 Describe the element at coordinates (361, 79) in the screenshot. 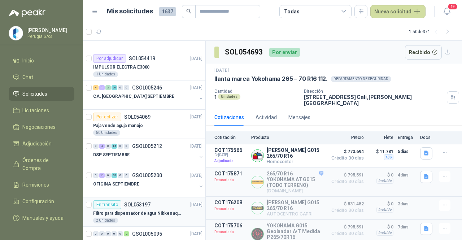

I see `div: DEPARTAMENTO DE SEGURIDAD` at that location.